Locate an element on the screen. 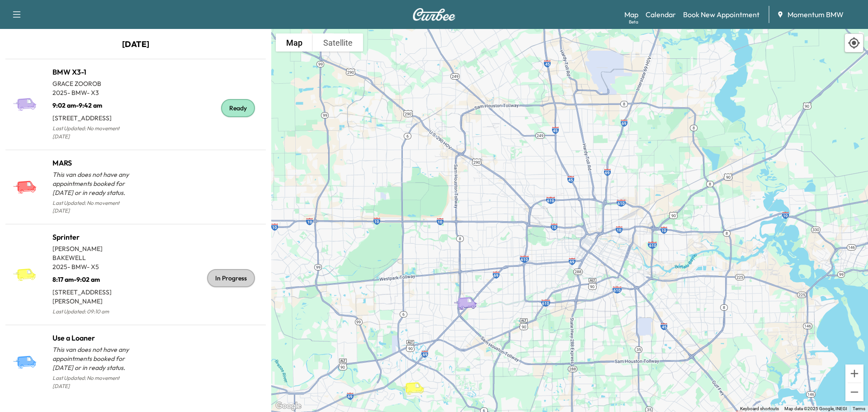 Image resolution: width=868 pixels, height=412 pixels. button: Keyboard shortcuts is located at coordinates (760, 409).